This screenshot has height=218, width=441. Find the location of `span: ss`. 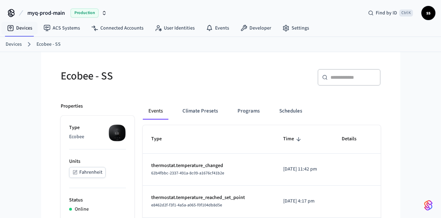

span: ss is located at coordinates (429, 13).